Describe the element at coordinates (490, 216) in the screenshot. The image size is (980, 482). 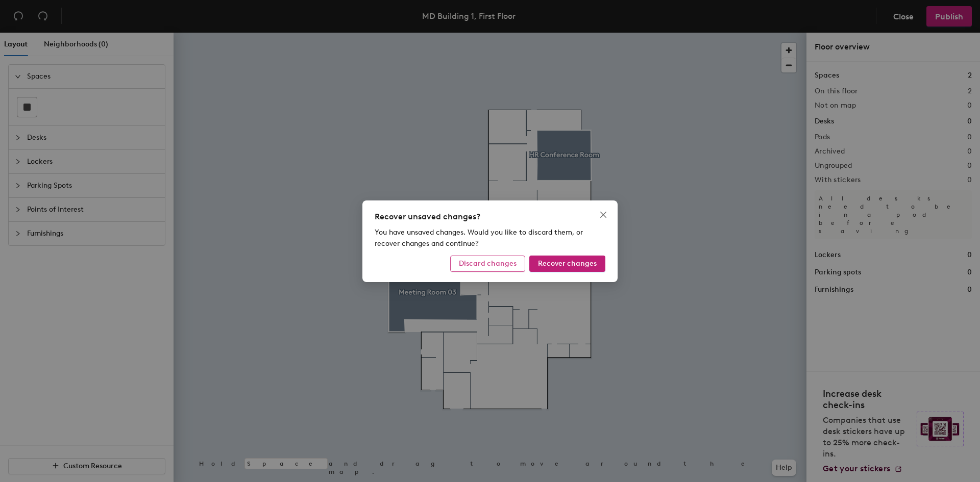
I see `div: Recover unsaved changes?` at that location.